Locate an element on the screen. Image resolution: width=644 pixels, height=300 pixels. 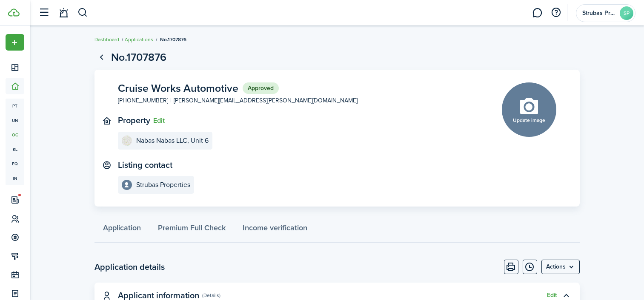
span: kl is located at coordinates (15, 149).